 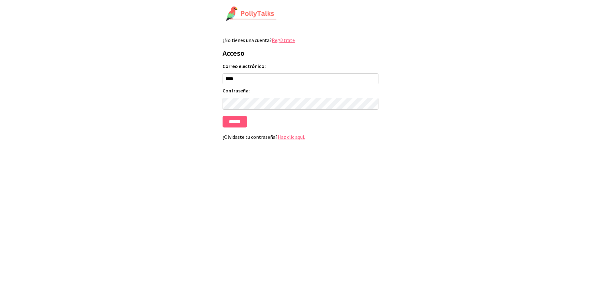 I want to click on font: ¿Olvidaste tu contraseña?, so click(x=250, y=137).